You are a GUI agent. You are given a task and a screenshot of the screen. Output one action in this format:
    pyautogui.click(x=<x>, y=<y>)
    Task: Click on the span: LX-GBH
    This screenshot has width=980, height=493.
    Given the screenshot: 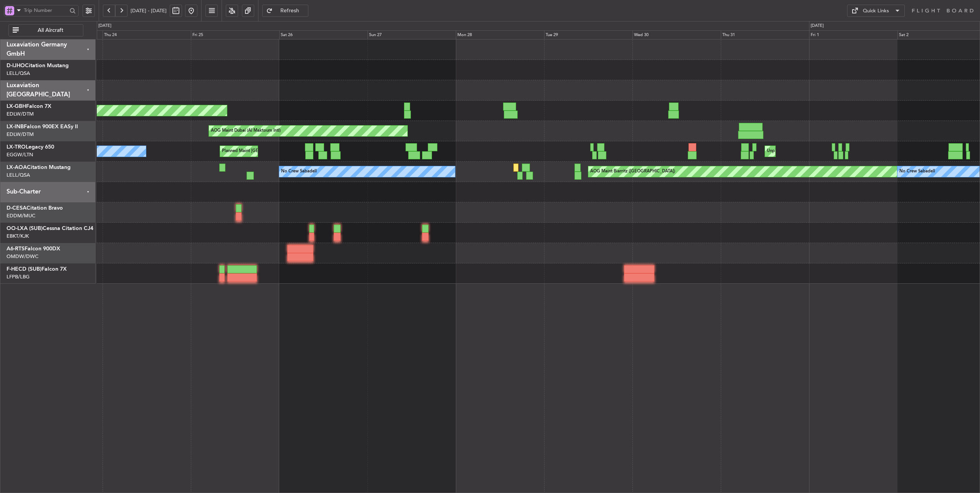 What is the action you would take?
    pyautogui.click(x=16, y=106)
    